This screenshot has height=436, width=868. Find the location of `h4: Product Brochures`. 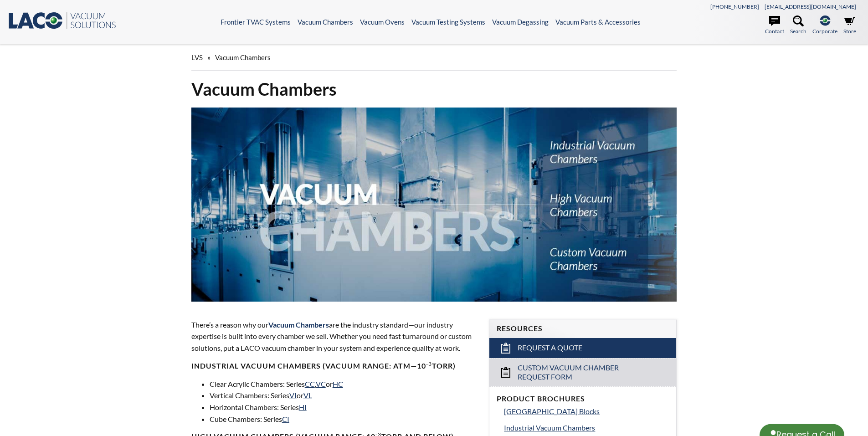

h4: Product Brochures is located at coordinates (583, 398).